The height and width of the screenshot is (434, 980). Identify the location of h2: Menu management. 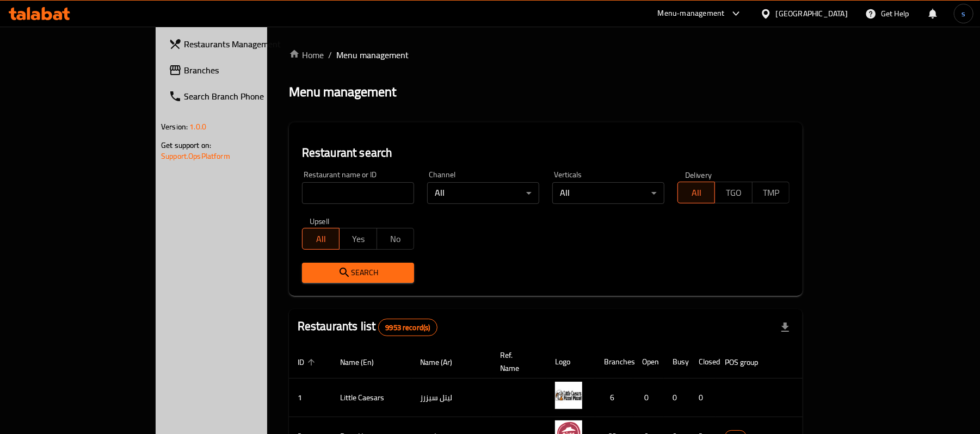
(342, 92).